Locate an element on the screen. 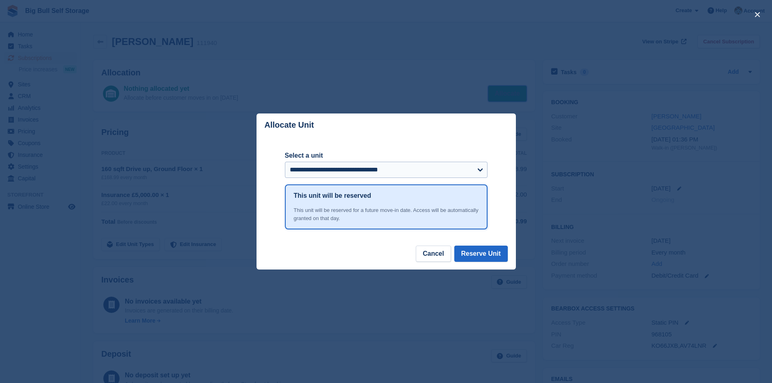 This screenshot has width=772, height=383. div: This unit will be reserved for a future move-in date. Access will be automatically granted on tha... is located at coordinates (386, 214).